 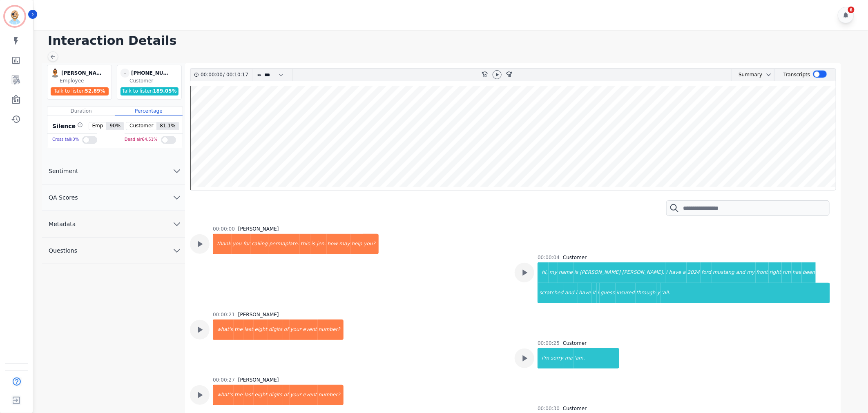 What do you see at coordinates (223, 244) in the screenshot?
I see `div: thank` at bounding box center [223, 244].